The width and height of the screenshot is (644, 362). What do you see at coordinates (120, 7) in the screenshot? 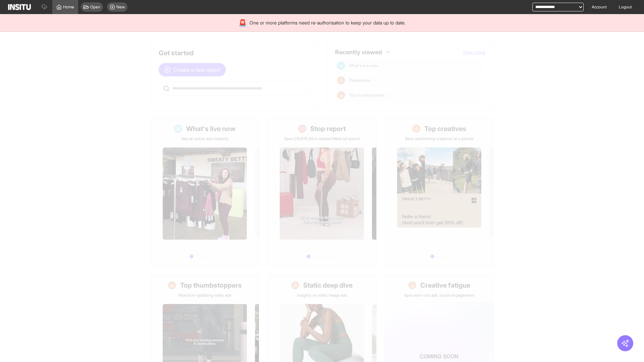
I see `span: New` at bounding box center [120, 7].